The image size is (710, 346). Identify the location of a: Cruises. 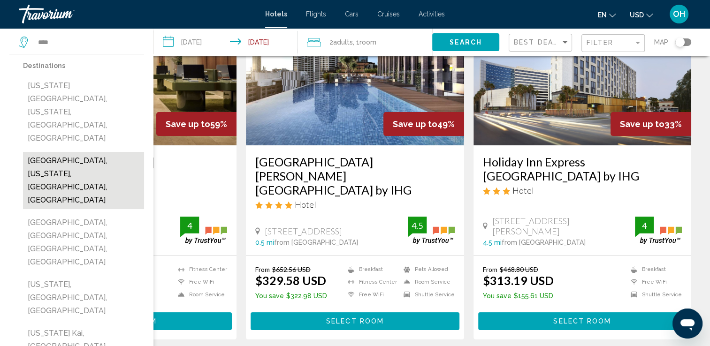
(389, 14).